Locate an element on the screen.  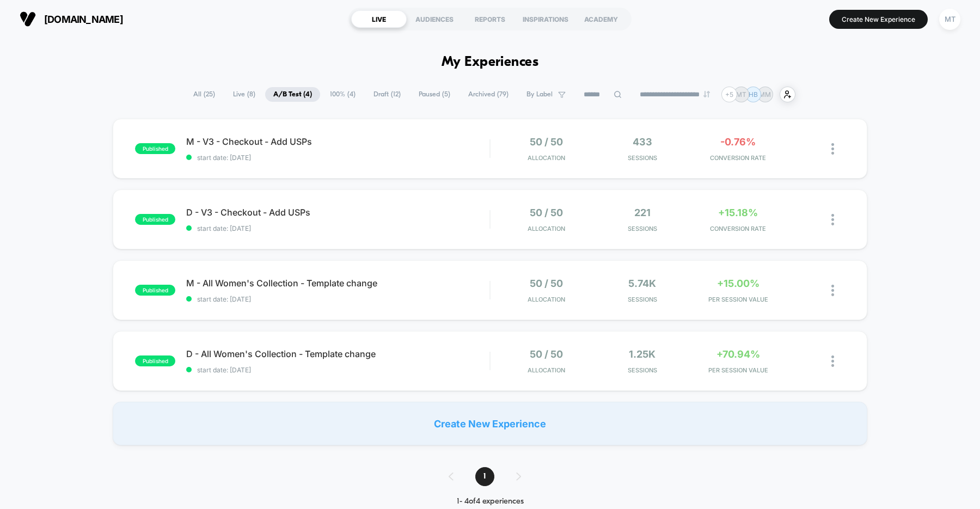
p: MM is located at coordinates (765, 94).